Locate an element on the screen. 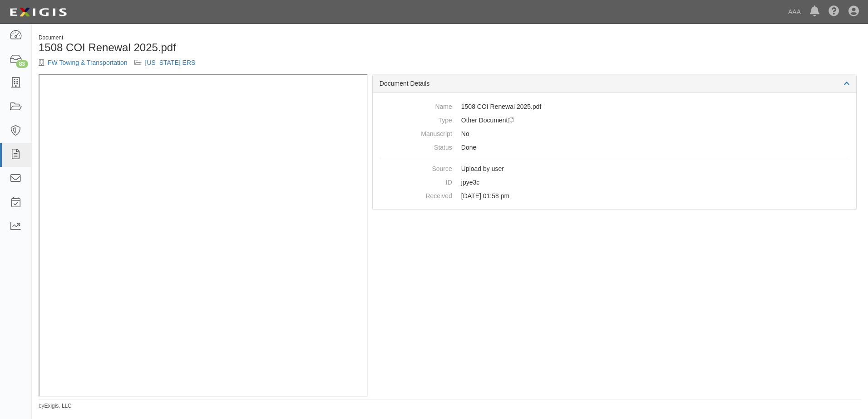  div: 83 is located at coordinates (22, 64).